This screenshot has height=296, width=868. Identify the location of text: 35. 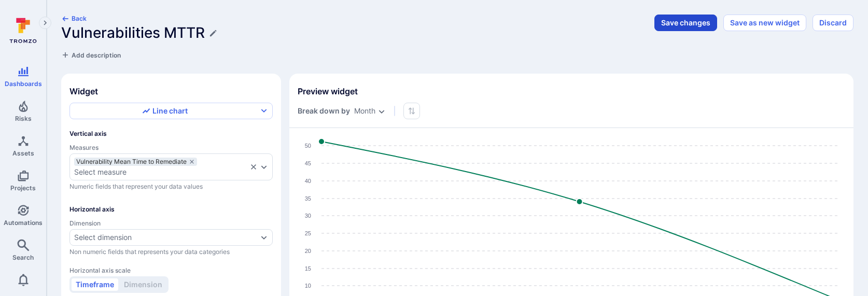
(309, 198).